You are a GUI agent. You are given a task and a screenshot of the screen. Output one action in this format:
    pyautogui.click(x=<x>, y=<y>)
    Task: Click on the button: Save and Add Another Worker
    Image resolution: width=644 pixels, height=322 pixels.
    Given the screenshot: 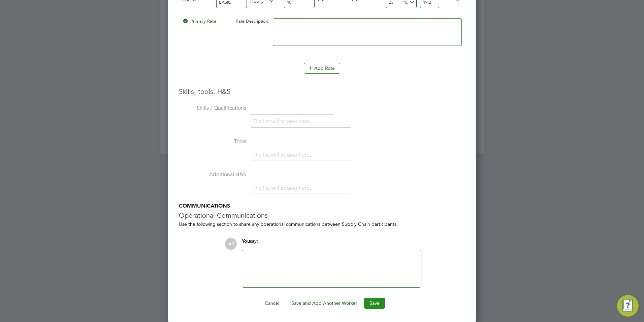 What is the action you would take?
    pyautogui.click(x=324, y=303)
    